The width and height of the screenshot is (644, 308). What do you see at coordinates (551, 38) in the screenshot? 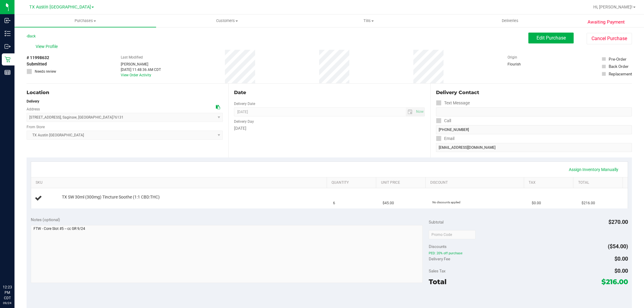
I see `button: Edit Purchase` at bounding box center [551, 38].